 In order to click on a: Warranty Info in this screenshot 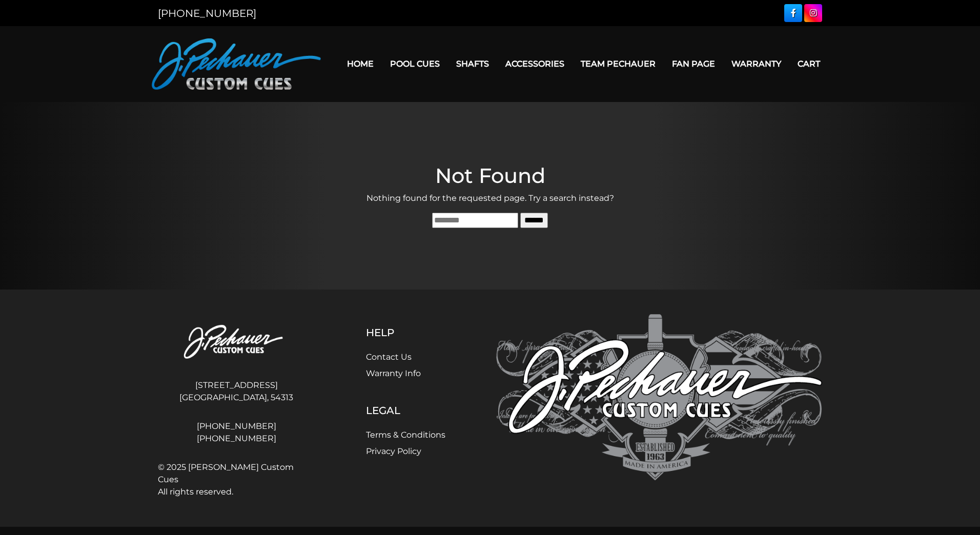, I will do `click(393, 373)`.